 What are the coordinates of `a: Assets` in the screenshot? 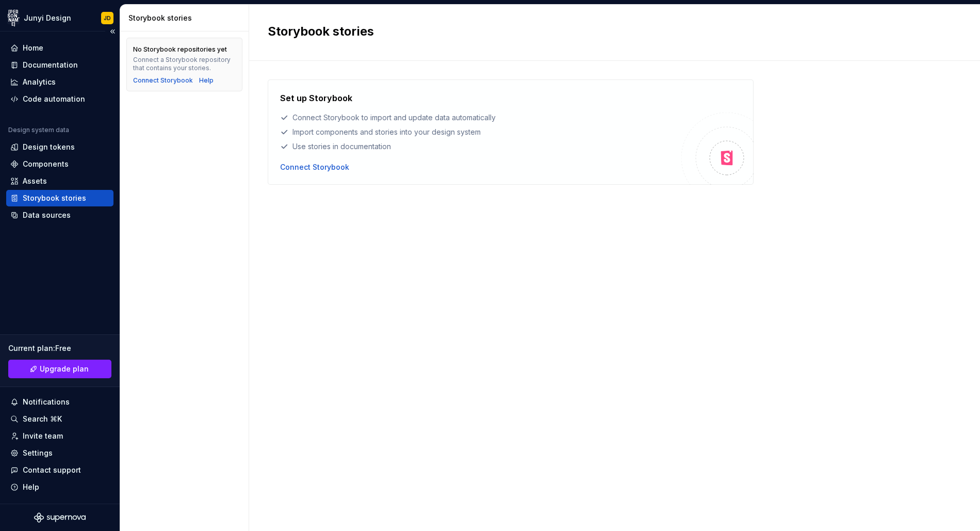 It's located at (60, 181).